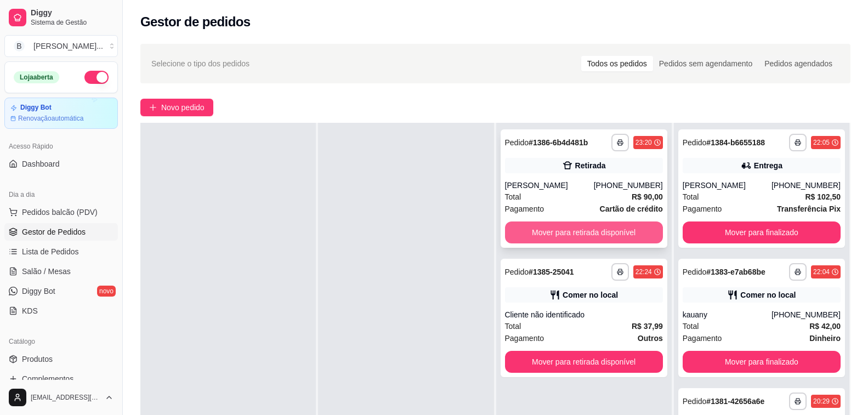  Describe the element at coordinates (647, 326) in the screenshot. I see `strong: R$ 37,99` at that location.